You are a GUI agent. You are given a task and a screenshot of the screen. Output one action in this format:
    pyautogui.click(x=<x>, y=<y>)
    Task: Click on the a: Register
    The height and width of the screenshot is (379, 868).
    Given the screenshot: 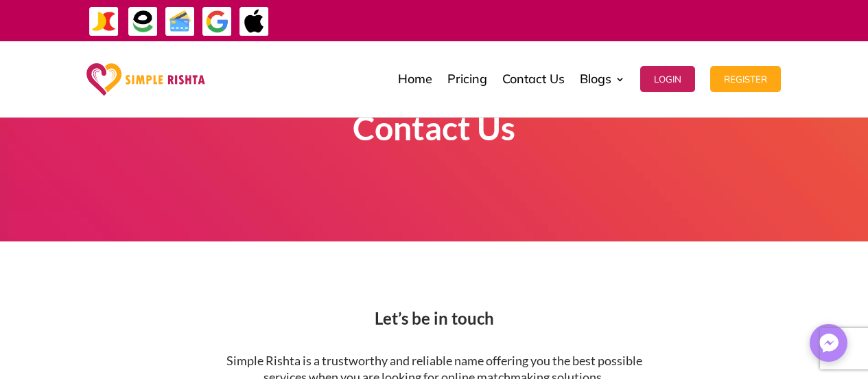 What is the action you would take?
    pyautogui.click(x=745, y=79)
    